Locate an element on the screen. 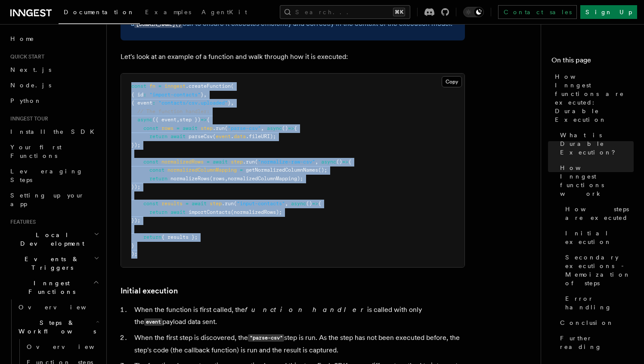  span: Your first Functions is located at coordinates (36, 152).